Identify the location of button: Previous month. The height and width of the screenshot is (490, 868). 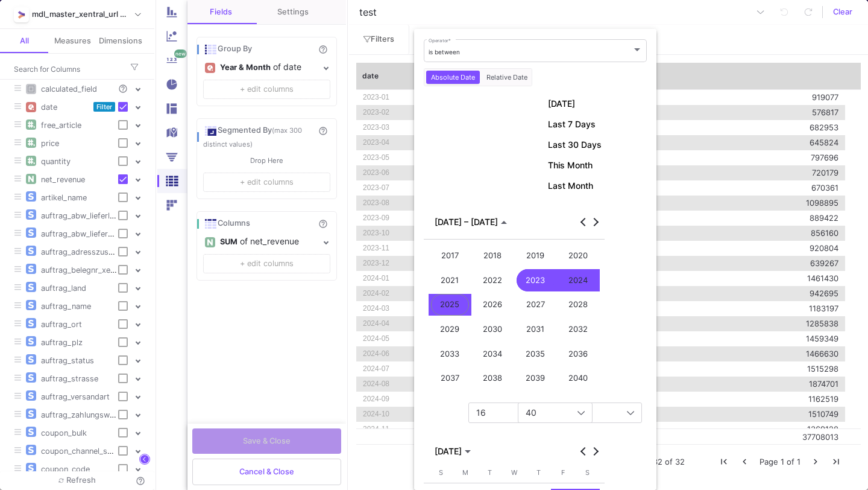
(584, 451).